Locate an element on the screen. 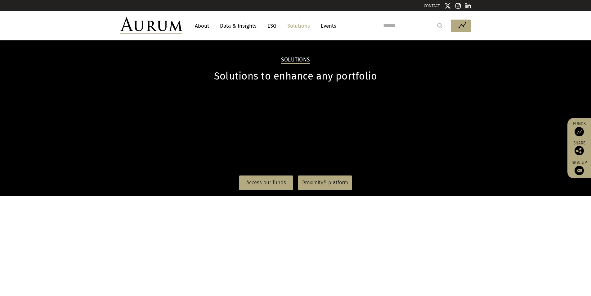 The width and height of the screenshot is (591, 296). a: ESG is located at coordinates (272, 26).